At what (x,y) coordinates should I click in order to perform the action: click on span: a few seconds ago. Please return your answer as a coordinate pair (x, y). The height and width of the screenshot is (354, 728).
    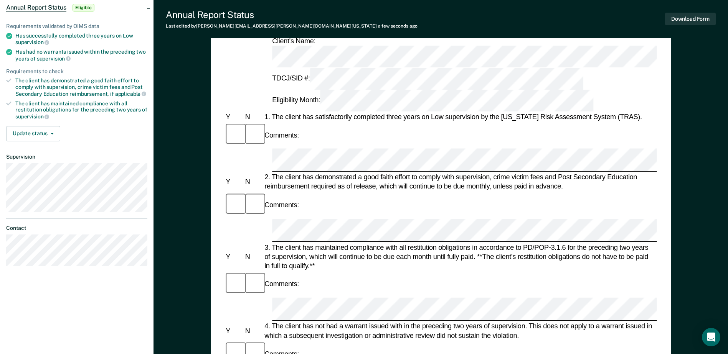
    Looking at the image, I should click on (397, 26).